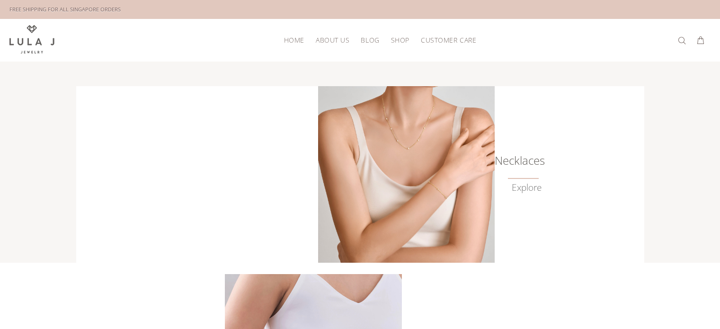 This screenshot has height=329, width=720. What do you see at coordinates (294, 40) in the screenshot?
I see `a: HOME` at bounding box center [294, 40].